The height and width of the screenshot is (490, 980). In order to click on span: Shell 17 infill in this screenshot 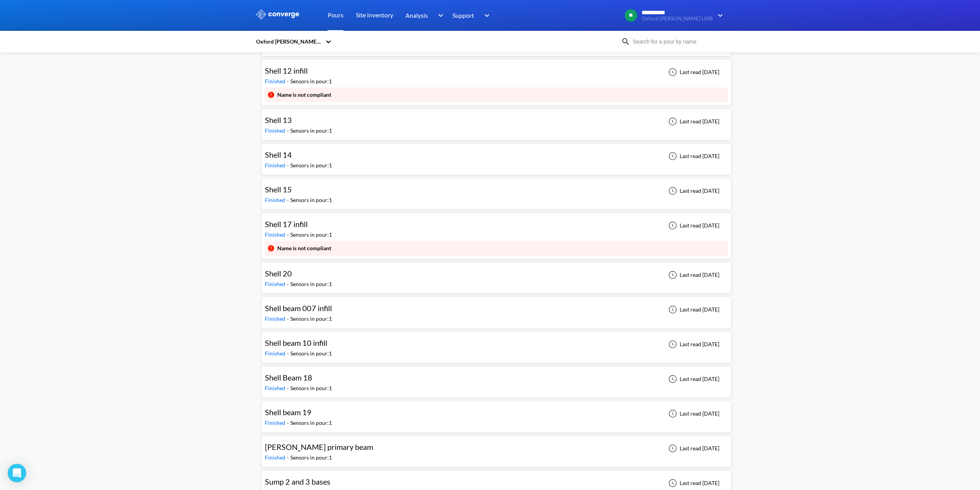, I will do `click(286, 224)`.